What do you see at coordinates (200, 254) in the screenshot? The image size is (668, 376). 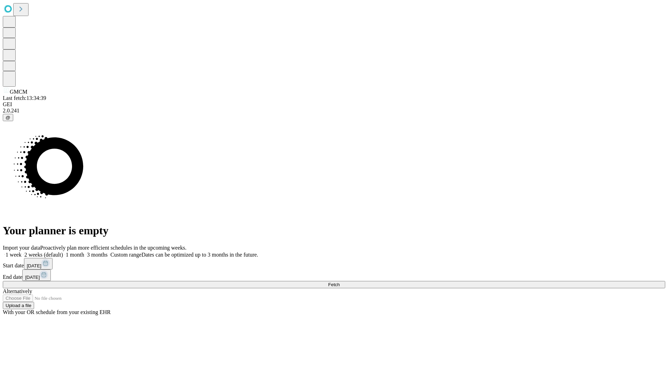 I see `span: Dates can be optimized up to 3 months in the future.` at bounding box center [200, 254].